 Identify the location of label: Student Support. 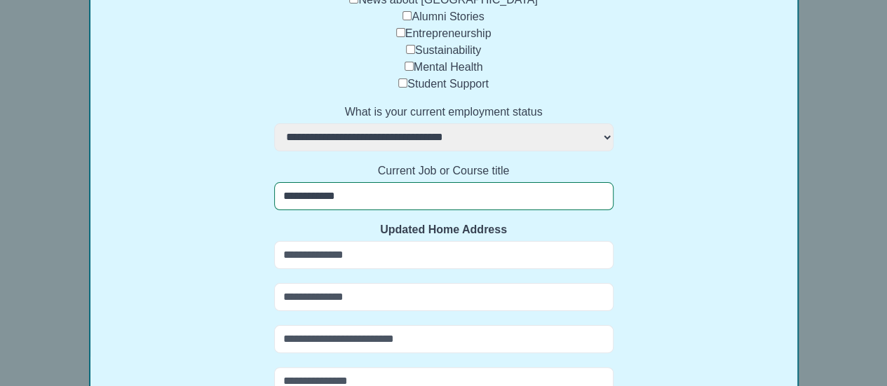
(448, 83).